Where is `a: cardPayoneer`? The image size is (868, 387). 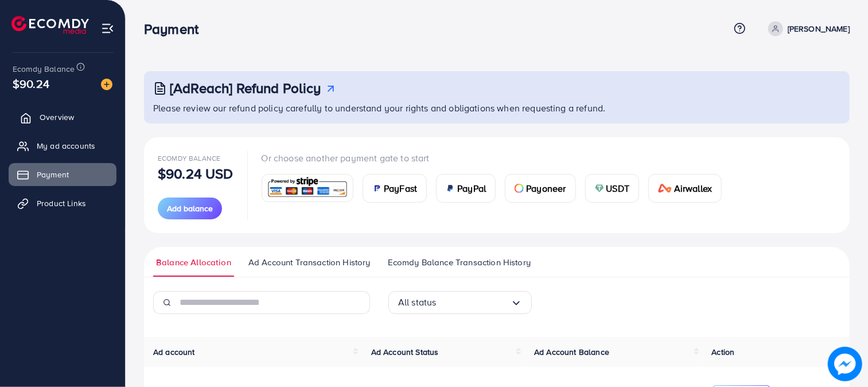
a: cardPayoneer is located at coordinates (540, 188).